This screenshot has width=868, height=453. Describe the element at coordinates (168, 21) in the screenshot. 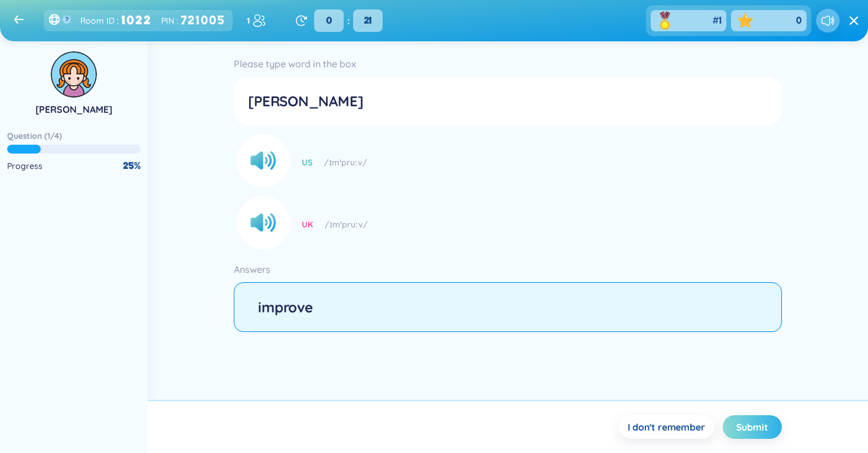

I see `span: PIN` at that location.